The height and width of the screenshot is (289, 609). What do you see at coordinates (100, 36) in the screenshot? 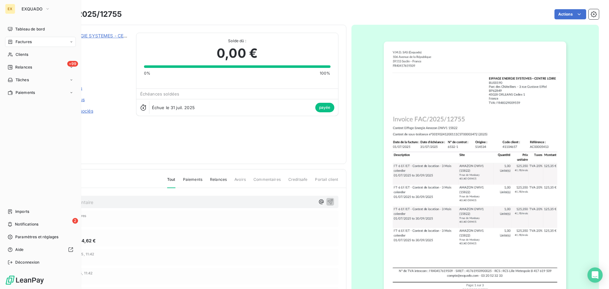
I see `a: EIFFAGE ENERGIE SYSTEMES - CENTRE LOIRE` at bounding box center [100, 36].